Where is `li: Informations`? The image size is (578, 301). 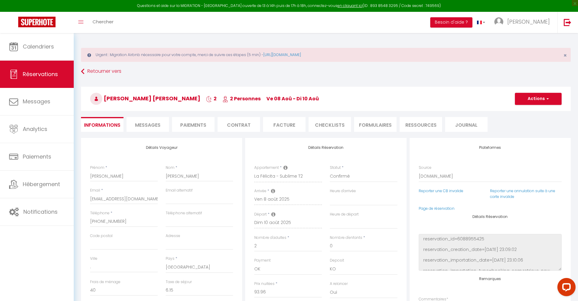 li: Informations is located at coordinates (102, 124).